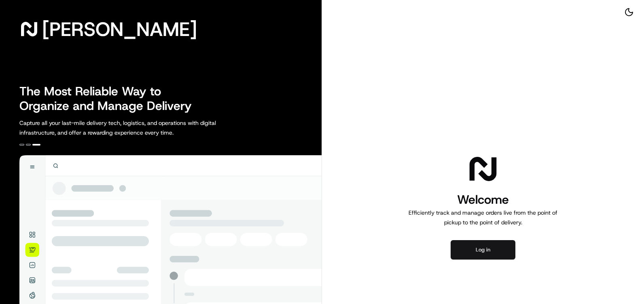 This screenshot has width=644, height=304. Describe the element at coordinates (483, 250) in the screenshot. I see `button: Log in` at that location.